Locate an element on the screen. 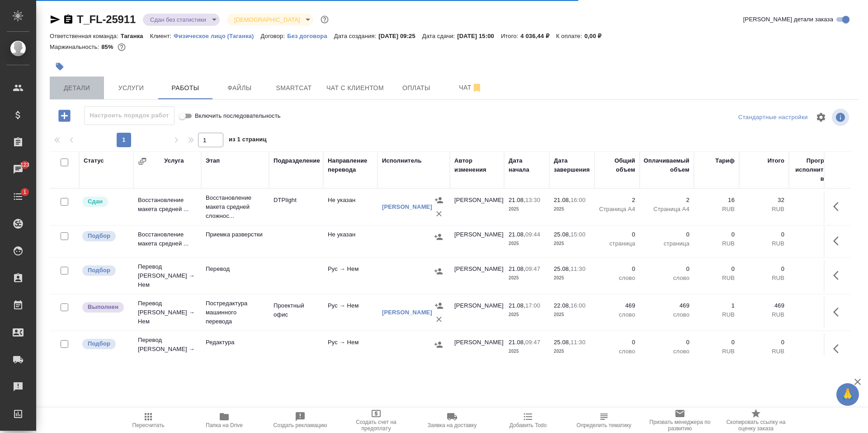 This screenshot has width=868, height=433. span: Посмотреть информацию is located at coordinates (841, 117).